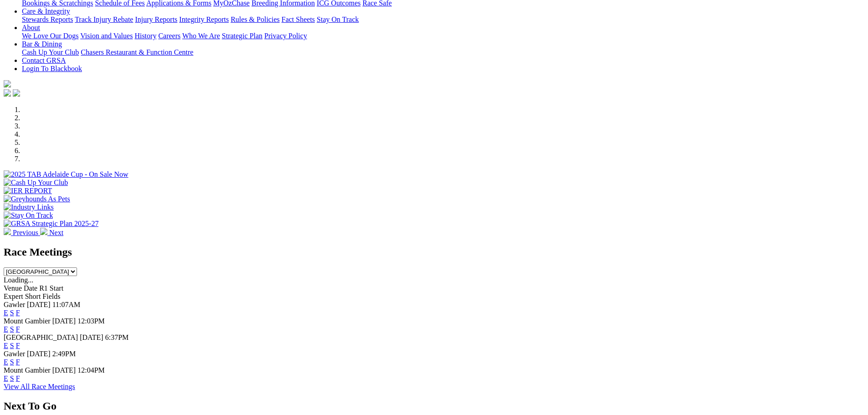  What do you see at coordinates (47, 19) in the screenshot?
I see `a: Stewards Reports` at bounding box center [47, 19].